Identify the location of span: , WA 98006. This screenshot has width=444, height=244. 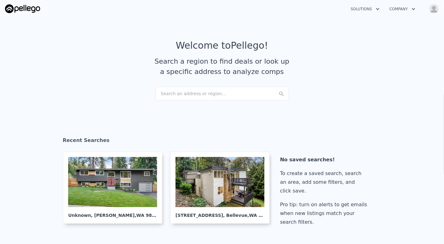
(261, 215).